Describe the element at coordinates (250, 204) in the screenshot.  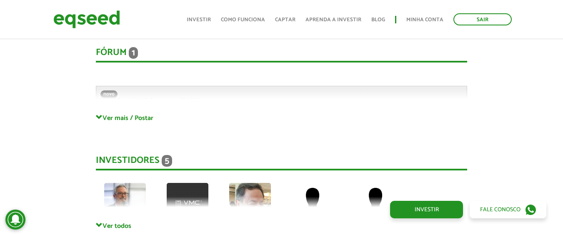
I see `img: picture-112624-1716663541.png` at that location.